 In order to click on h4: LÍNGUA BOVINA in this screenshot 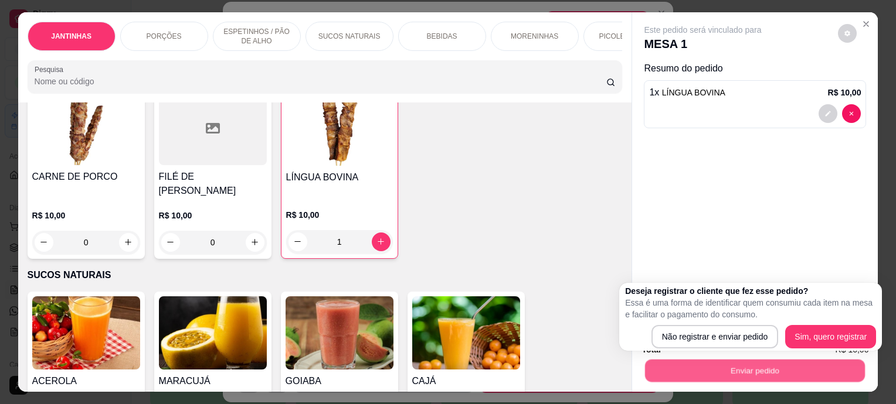, I will do `click(339, 178)`.